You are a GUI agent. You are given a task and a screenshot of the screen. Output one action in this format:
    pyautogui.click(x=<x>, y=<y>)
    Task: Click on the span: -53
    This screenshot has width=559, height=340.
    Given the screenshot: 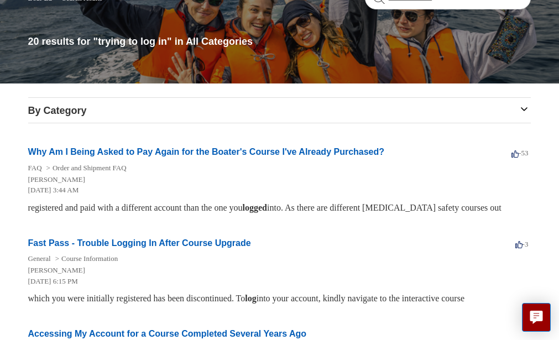 What is the action you would take?
    pyautogui.click(x=519, y=153)
    